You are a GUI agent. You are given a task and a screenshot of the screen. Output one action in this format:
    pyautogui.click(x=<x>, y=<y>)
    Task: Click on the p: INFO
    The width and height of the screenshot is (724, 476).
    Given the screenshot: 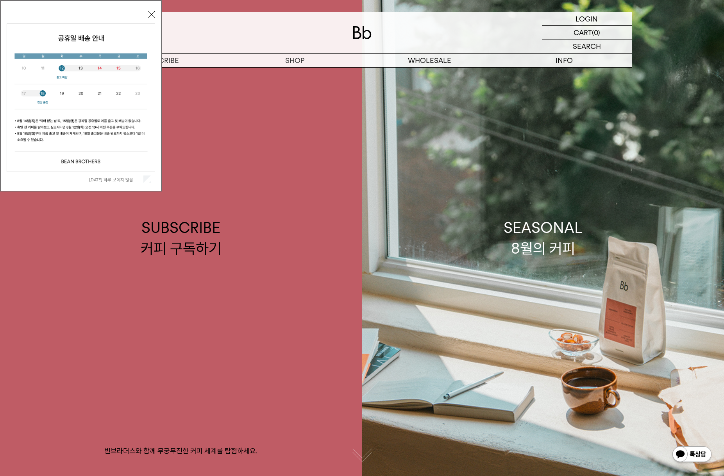 What is the action you would take?
    pyautogui.click(x=564, y=60)
    